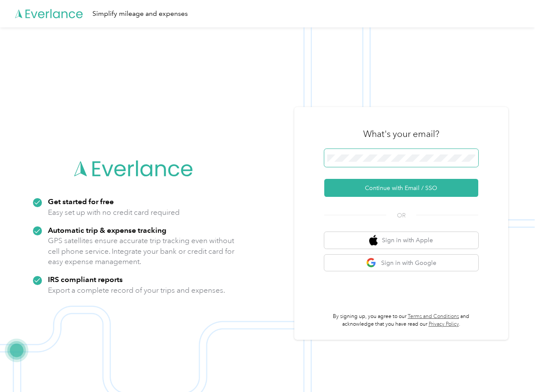 Image resolution: width=539 pixels, height=392 pixels. Describe the element at coordinates (81, 201) in the screenshot. I see `strong: Get started for free` at that location.